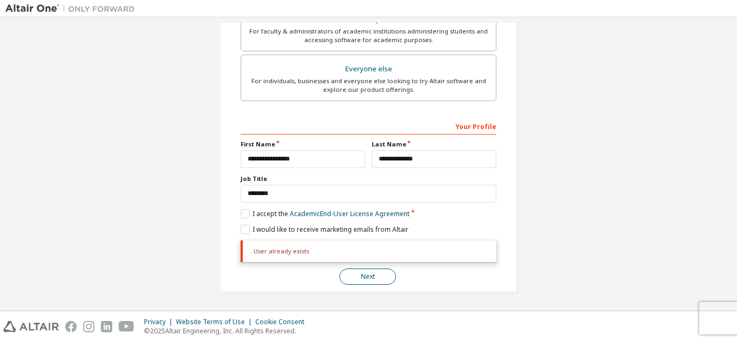 The width and height of the screenshot is (737, 342). Describe the element at coordinates (303, 144) in the screenshot. I see `label: First Name` at that location.